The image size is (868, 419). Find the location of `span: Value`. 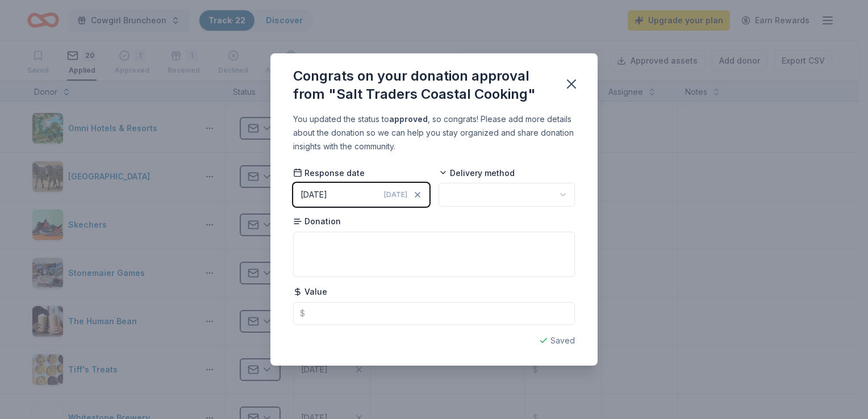

span: Value is located at coordinates (310, 292).